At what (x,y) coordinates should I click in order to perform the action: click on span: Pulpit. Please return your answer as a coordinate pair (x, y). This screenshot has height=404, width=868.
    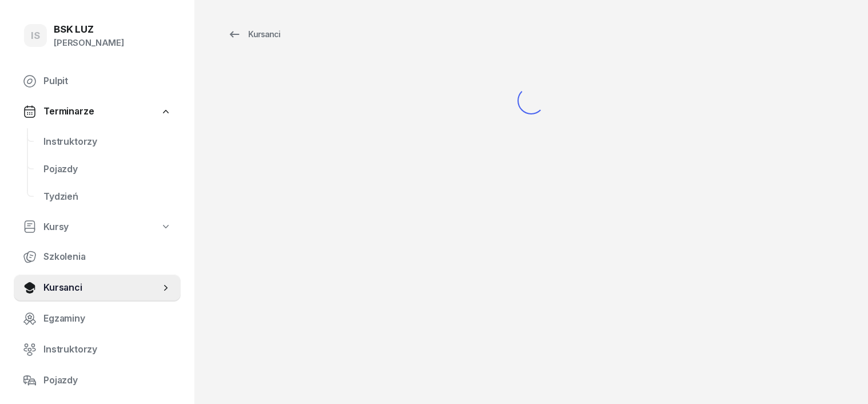
    Looking at the image, I should click on (108, 81).